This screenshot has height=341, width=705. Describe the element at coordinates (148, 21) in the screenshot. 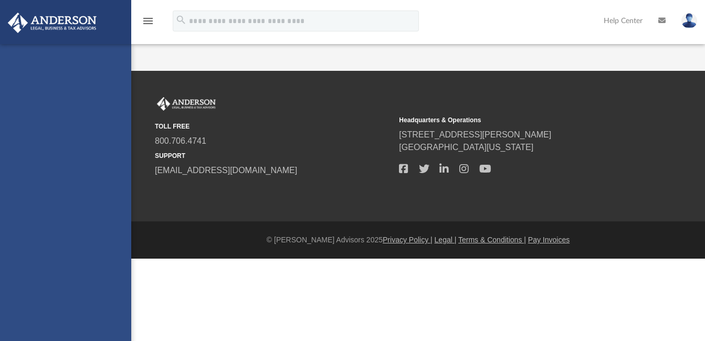

I see `i: menu` at that location.